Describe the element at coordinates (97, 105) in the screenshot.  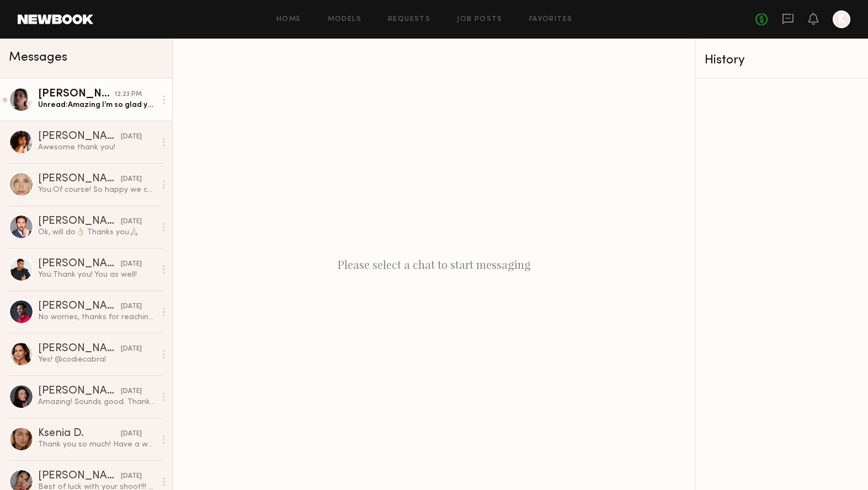
I see `div: Unread: Amazing I’m so glad you’re happy with how it turned out! The pieces are STUNNING` at that location.